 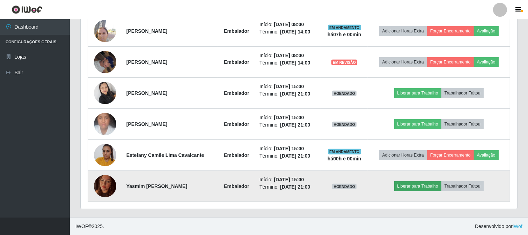 I want to click on span: Desenvolvido por, so click(x=498, y=227).